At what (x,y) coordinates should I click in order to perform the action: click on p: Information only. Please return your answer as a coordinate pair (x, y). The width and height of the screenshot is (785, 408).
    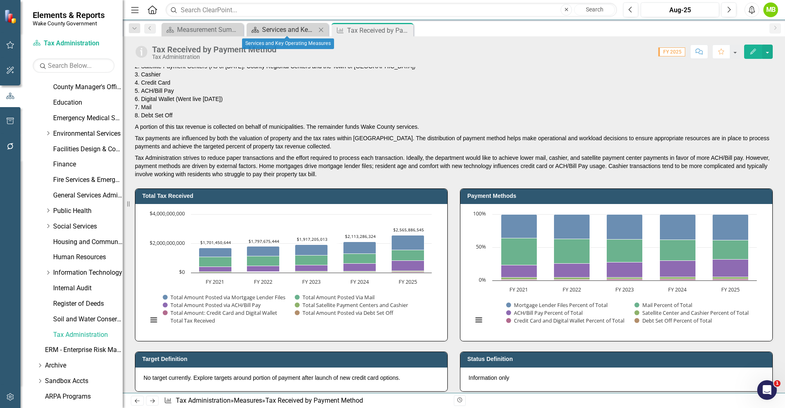
    Looking at the image, I should click on (616, 378).